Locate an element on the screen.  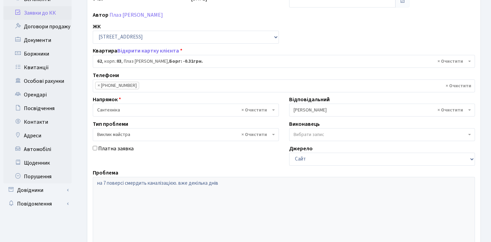
label: Квартира is located at coordinates (137, 51).